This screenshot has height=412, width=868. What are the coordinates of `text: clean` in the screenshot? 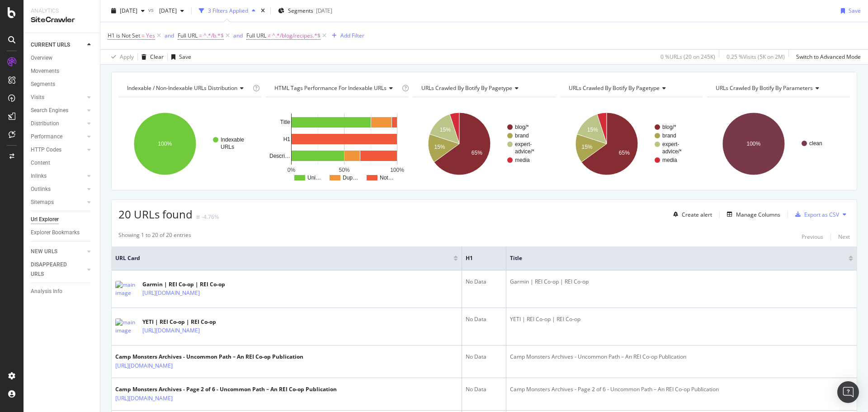 It's located at (816, 144).